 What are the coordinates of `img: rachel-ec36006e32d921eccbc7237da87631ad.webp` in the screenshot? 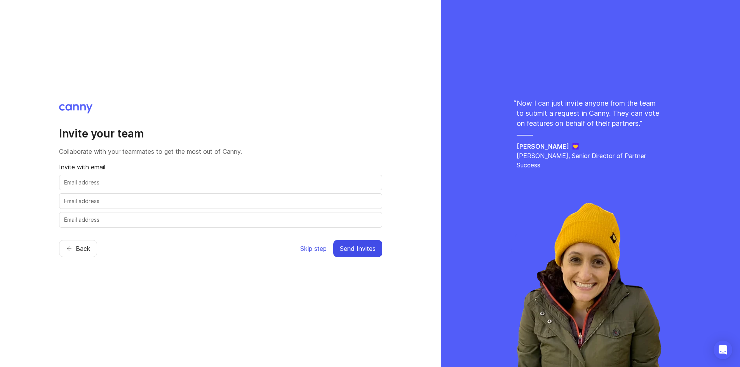 It's located at (591, 282).